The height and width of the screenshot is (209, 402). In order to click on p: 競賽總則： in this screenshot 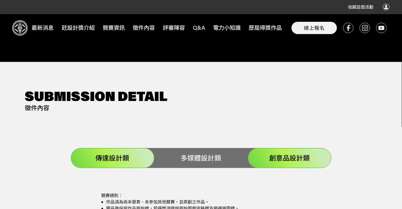, I will do `click(201, 196)`.